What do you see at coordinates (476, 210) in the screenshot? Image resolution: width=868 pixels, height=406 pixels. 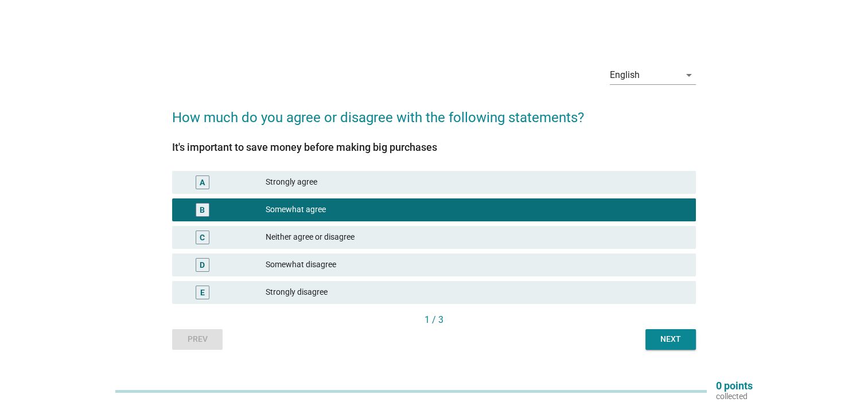 I see `div: Somewhat agree` at bounding box center [476, 210].